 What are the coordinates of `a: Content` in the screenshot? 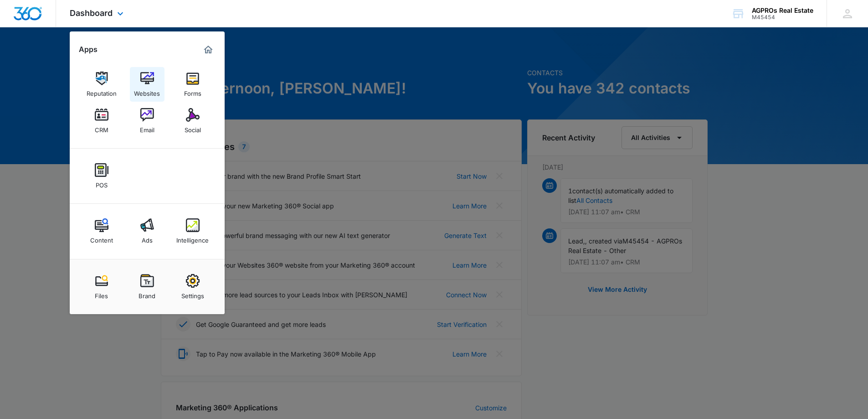 It's located at (102, 231).